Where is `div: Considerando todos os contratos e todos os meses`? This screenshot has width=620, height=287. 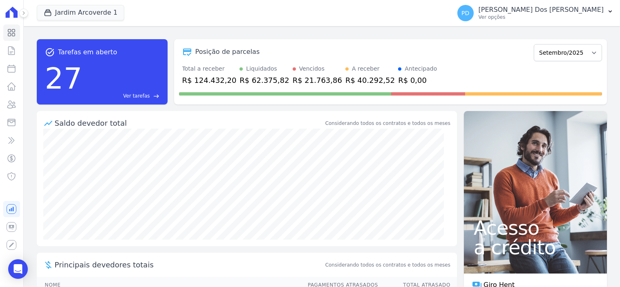 div: Considerando todos os contratos e todos os meses is located at coordinates (388, 123).